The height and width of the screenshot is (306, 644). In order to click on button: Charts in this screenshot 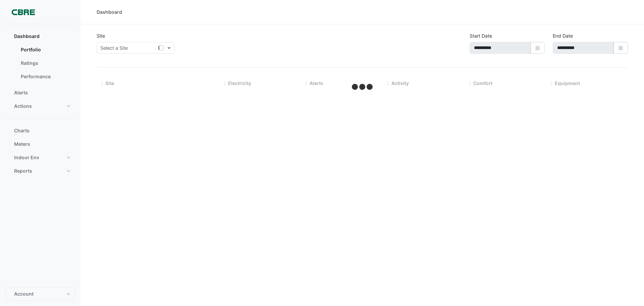, I will do `click(40, 130)`.